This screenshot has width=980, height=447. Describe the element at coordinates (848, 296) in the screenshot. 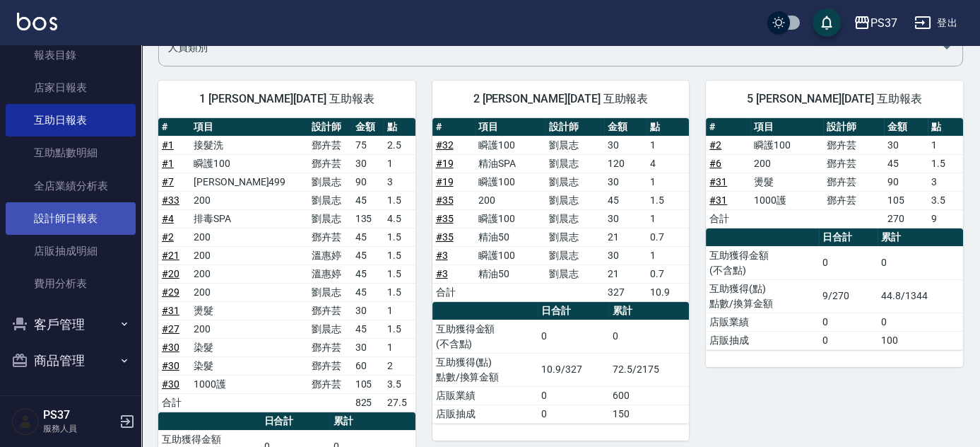

I see `td: 9/270` at that location.